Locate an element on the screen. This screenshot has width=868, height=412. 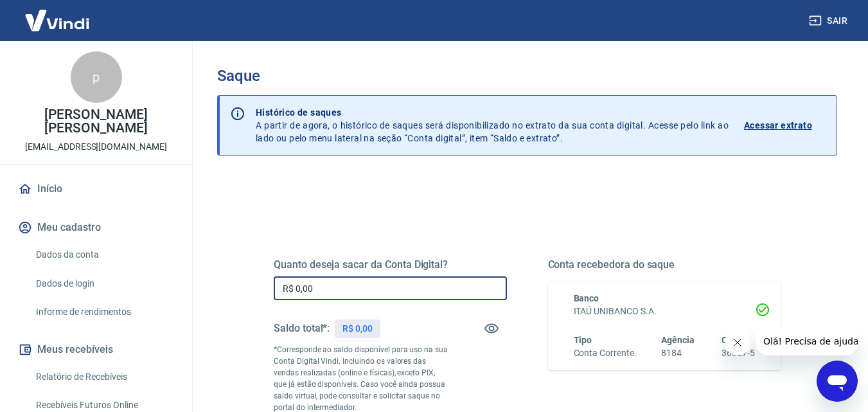
a: Informe de rendimentos is located at coordinates (104, 312).